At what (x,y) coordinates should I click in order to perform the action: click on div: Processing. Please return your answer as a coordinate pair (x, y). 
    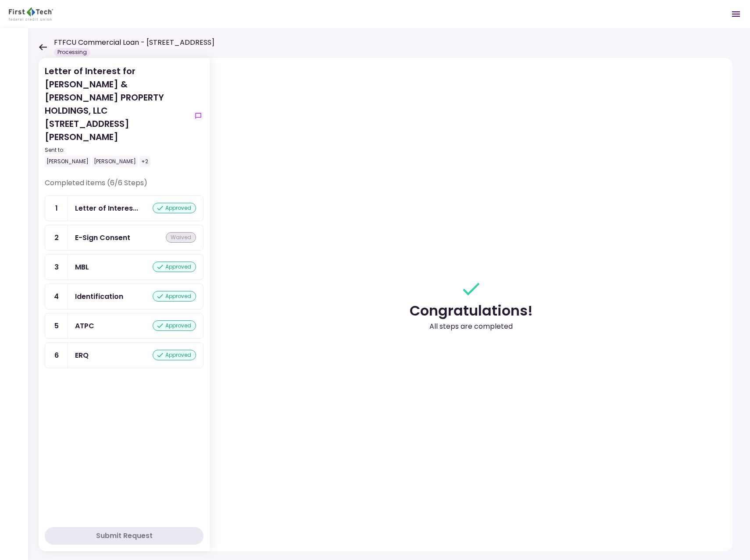
    Looking at the image, I should click on (72, 52).